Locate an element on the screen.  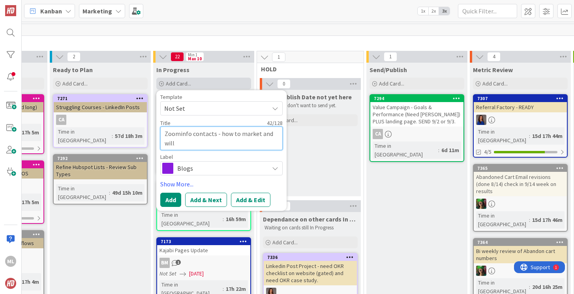
div: 20d 16h 25m is located at coordinates (547, 287).